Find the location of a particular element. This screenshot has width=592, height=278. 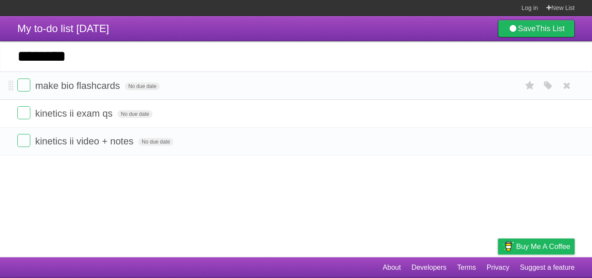

a: Suggest a feature is located at coordinates (547, 267).